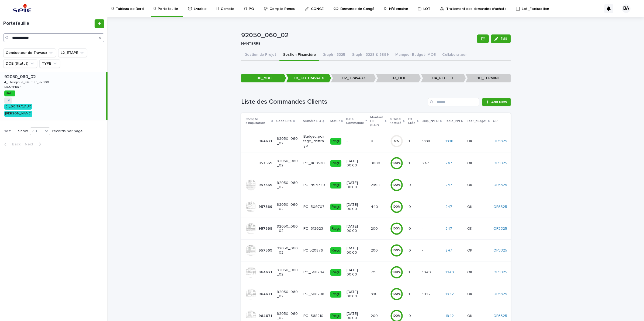 Image resolution: width=644 pixels, height=321 pixels. Describe the element at coordinates (315, 207) in the screenshot. I see `p: PO_509707` at that location.